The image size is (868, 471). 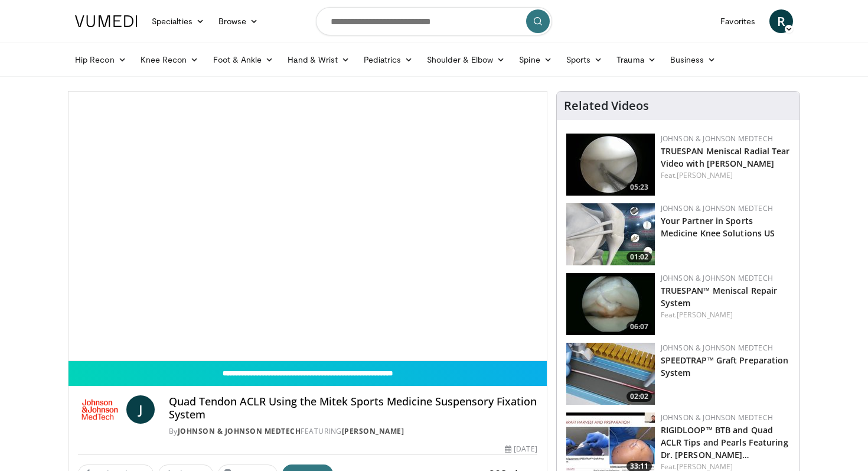 I want to click on span: R, so click(x=781, y=21).